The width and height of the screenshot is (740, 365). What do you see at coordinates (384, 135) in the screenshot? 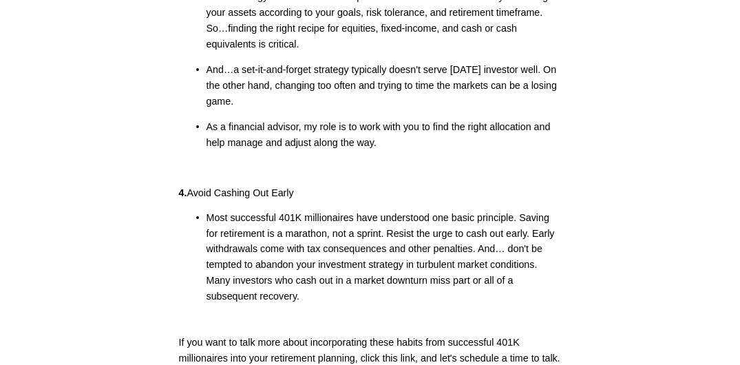
I see `p: As a financial advisor, my role is to work with you to find the right allocation and help manage ...` at bounding box center [384, 135].